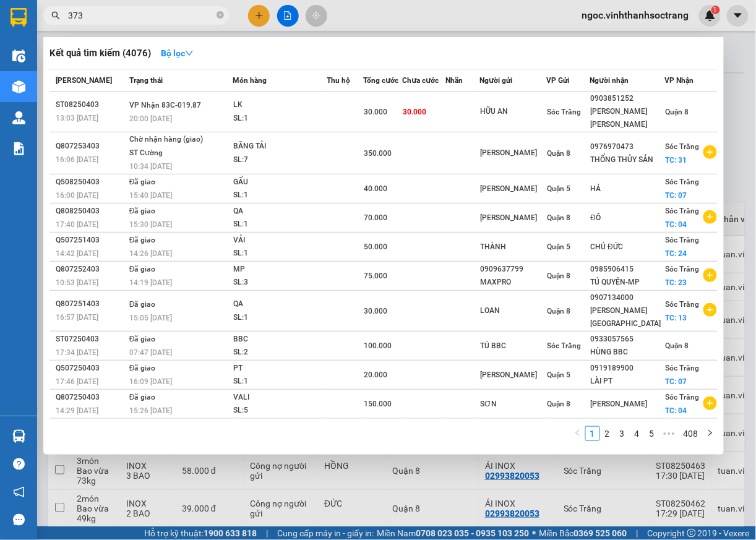 Image resolution: width=756 pixels, height=540 pixels. What do you see at coordinates (513, 345) in the screenshot?
I see `div: TÚ BBC` at bounding box center [513, 345].